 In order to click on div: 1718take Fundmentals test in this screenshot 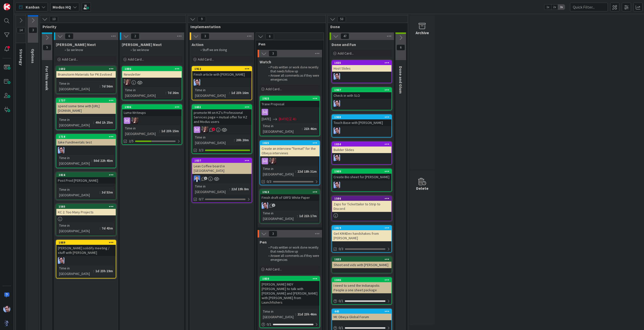, I will do `click(86, 140)`.